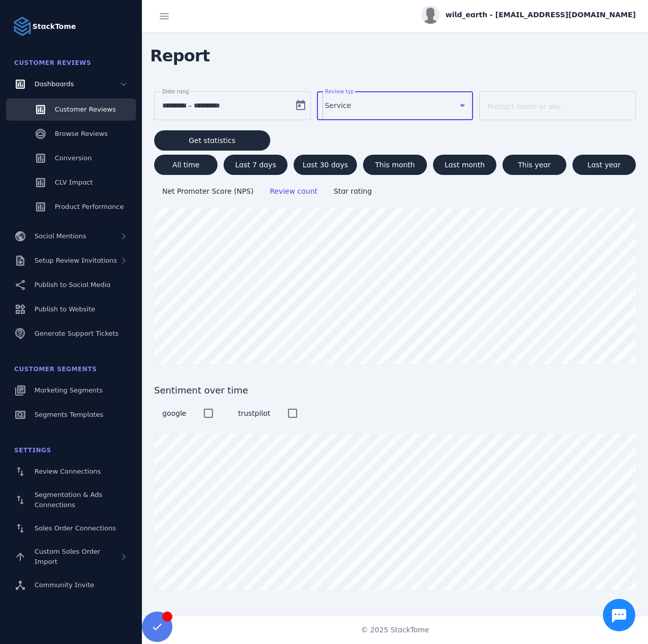  I want to click on a: Customer Reviews, so click(71, 110).